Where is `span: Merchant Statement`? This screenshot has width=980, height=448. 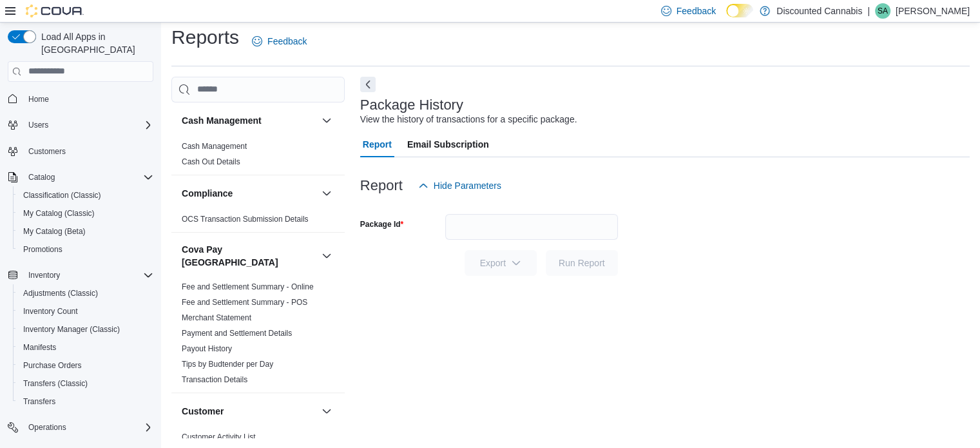 span: Merchant Statement is located at coordinates (217, 318).